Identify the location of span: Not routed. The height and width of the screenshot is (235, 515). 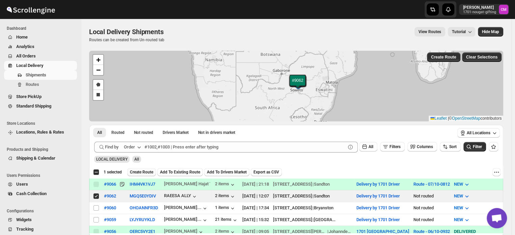
(143, 132).